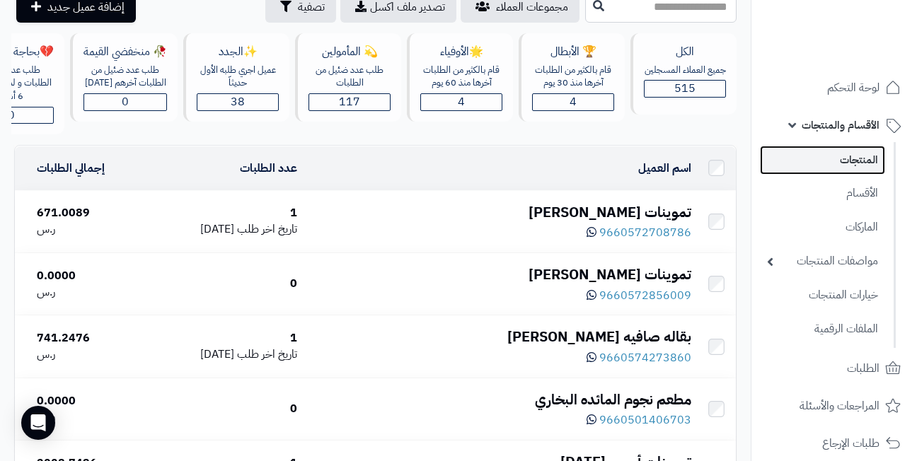  Describe the element at coordinates (685, 88) in the screenshot. I see `span: 515` at that location.